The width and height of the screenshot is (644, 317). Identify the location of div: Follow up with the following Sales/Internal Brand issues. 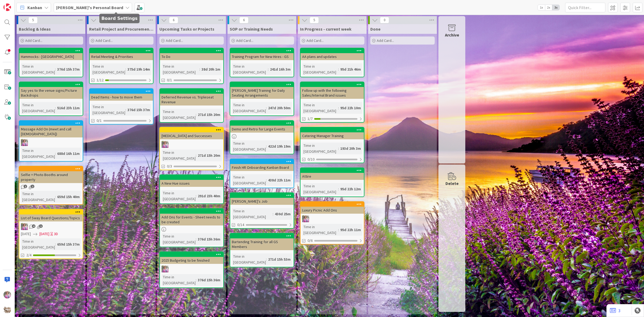
(332, 91).